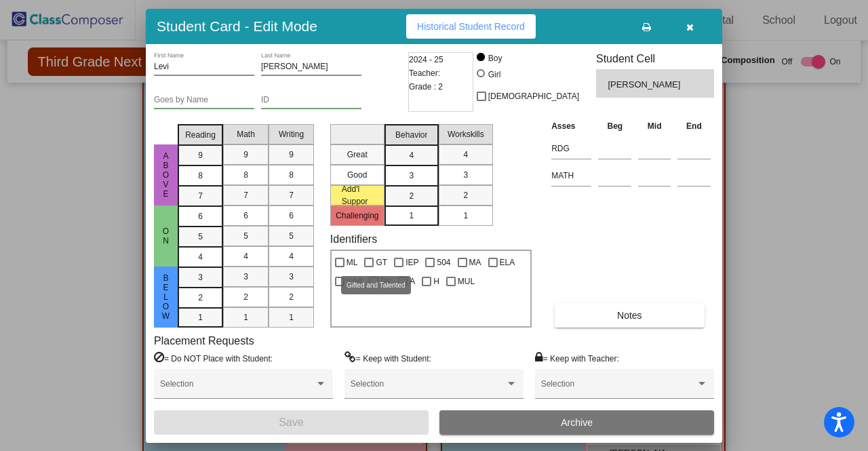  What do you see at coordinates (629, 316) in the screenshot?
I see `span: Notes` at bounding box center [629, 316].